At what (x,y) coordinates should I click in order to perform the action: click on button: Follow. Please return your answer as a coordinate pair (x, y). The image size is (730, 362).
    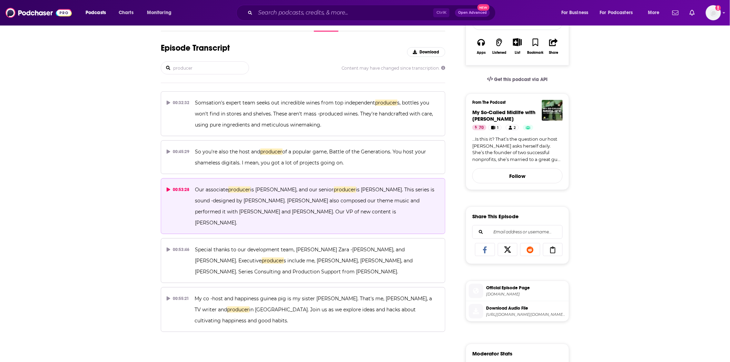
    Looking at the image, I should click on (517, 176).